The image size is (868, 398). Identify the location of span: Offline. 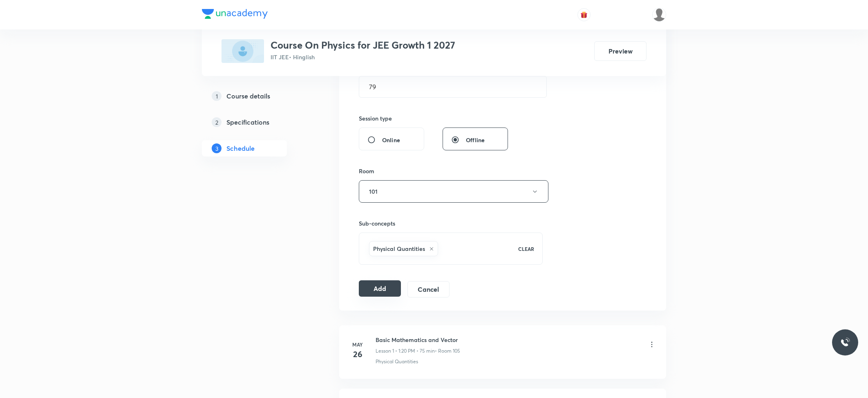
(475, 140).